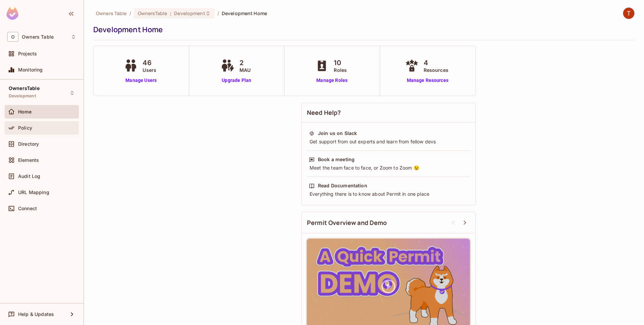 Image resolution: width=644 pixels, height=325 pixels. Describe the element at coordinates (112, 13) in the screenshot. I see `span: the active workspace` at that location.